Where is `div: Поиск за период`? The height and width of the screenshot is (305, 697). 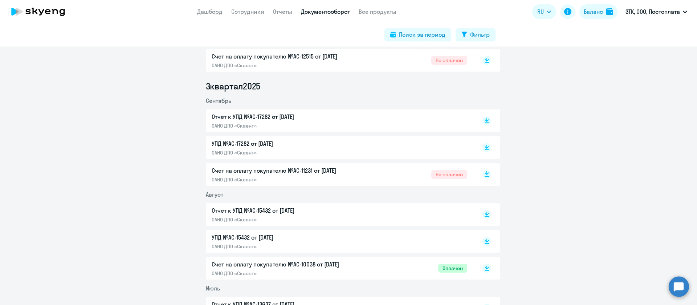 div: Поиск за период is located at coordinates (422, 34).